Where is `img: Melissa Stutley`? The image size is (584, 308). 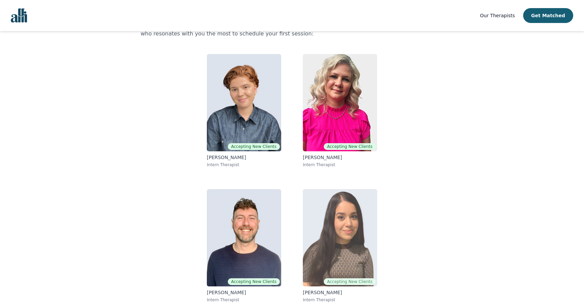
img: Melissa Stutley is located at coordinates (340, 103).